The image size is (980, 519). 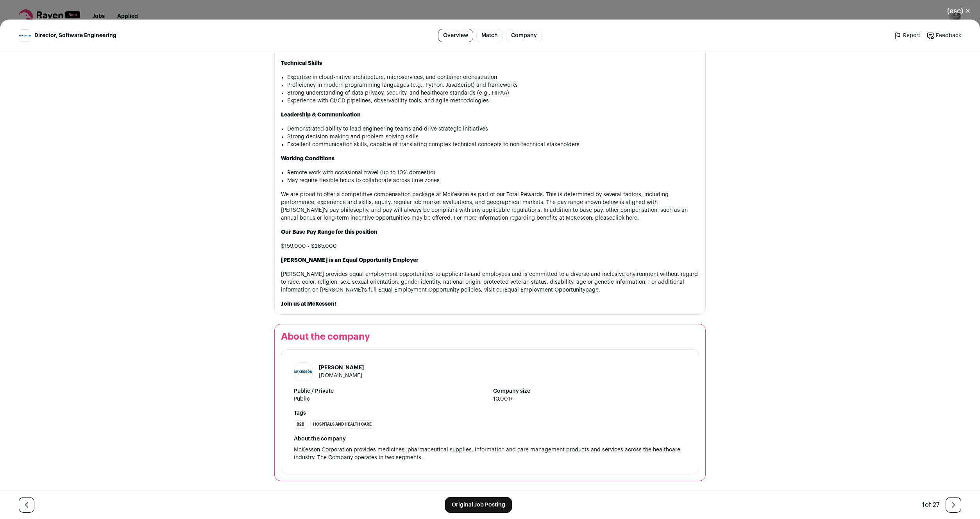 I want to click on h2: About the company, so click(x=490, y=337).